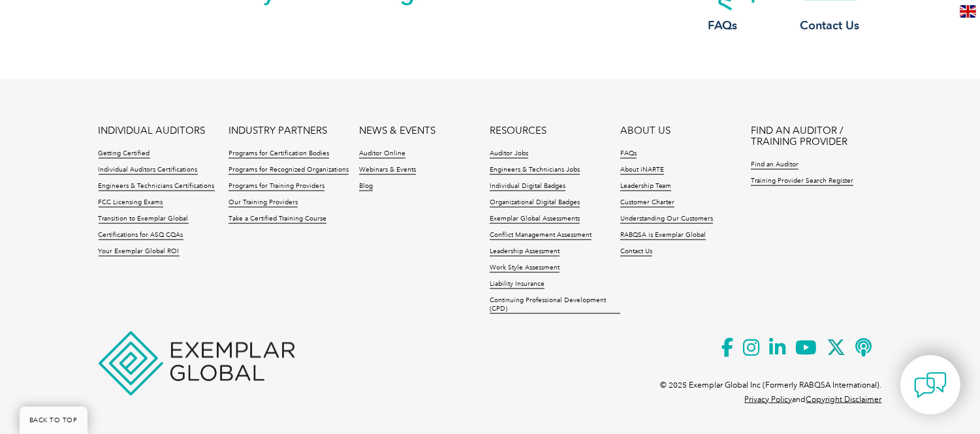 Image resolution: width=980 pixels, height=434 pixels. I want to click on a: Transition to Exemplar Global, so click(143, 220).